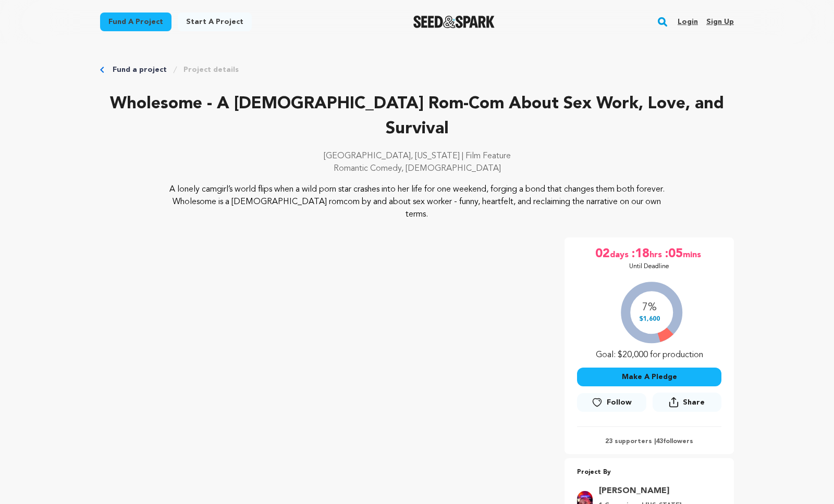  What do you see at coordinates (619, 403) in the screenshot?
I see `span: Follow` at bounding box center [619, 403].